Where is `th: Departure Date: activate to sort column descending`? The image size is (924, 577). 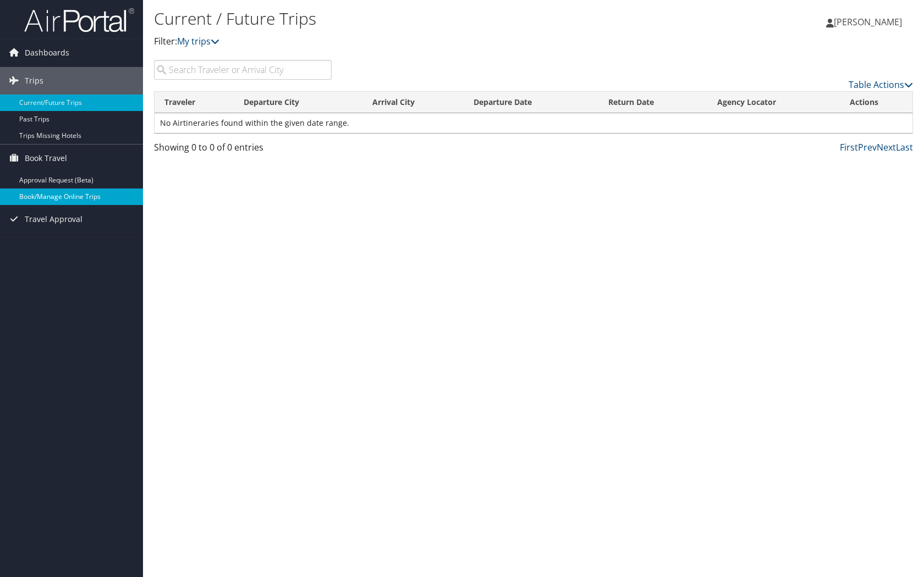
th: Departure Date: activate to sort column descending is located at coordinates (531, 102).